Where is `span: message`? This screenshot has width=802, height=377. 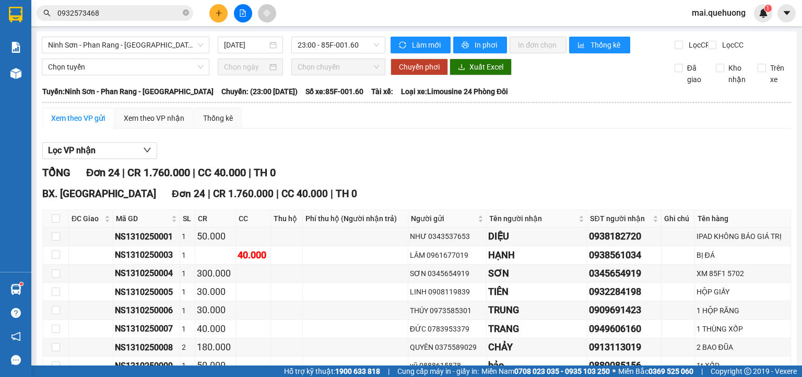 span: message is located at coordinates (16, 359).